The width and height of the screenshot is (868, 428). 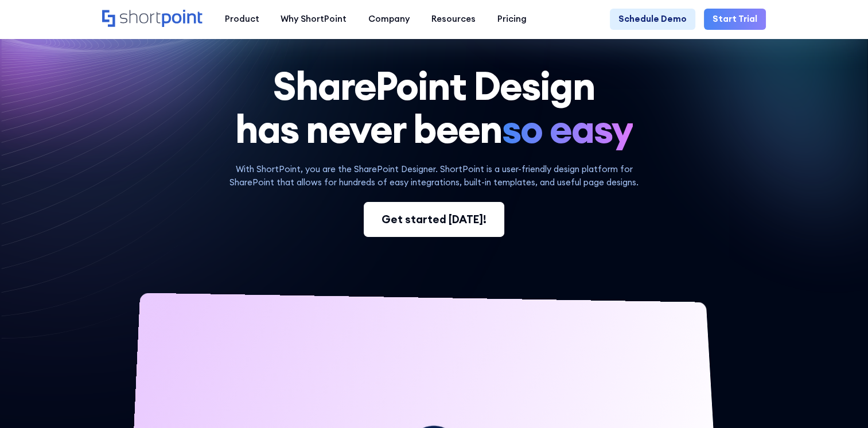 What do you see at coordinates (735, 19) in the screenshot?
I see `a: Start Trial` at bounding box center [735, 19].